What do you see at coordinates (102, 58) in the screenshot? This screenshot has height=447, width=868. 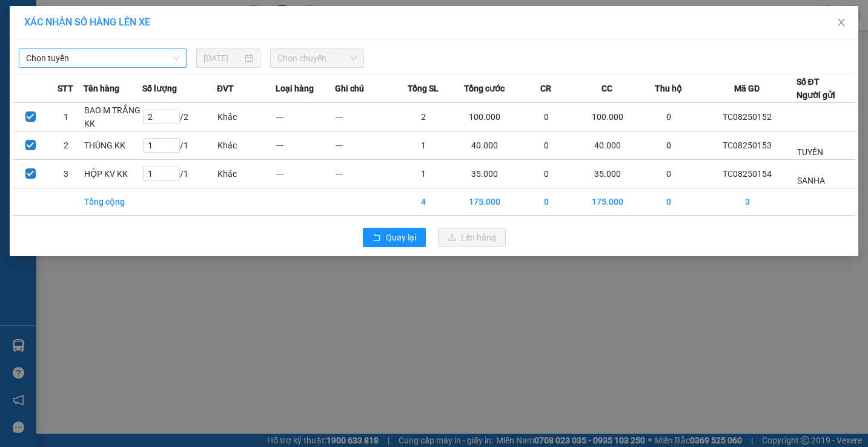 I see `span: Chọn tuyến` at bounding box center [102, 58].